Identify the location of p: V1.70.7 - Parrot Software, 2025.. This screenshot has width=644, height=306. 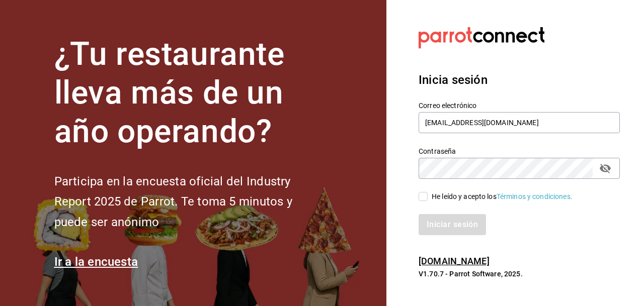
(519, 274).